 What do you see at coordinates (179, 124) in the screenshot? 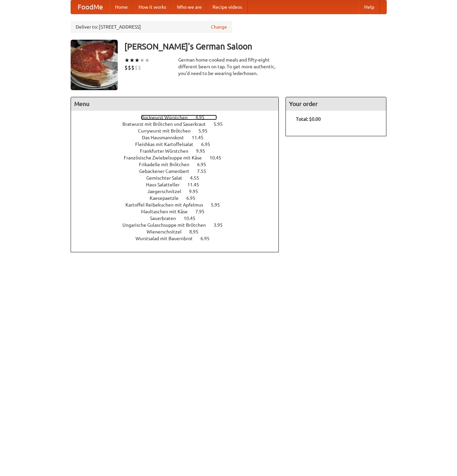
I see `a: Bratwurst mit Brötchen und Sauerkraut 5.95` at bounding box center [179, 124].